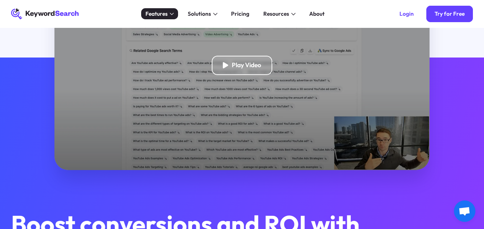  I want to click on a: Pricing, so click(240, 14).